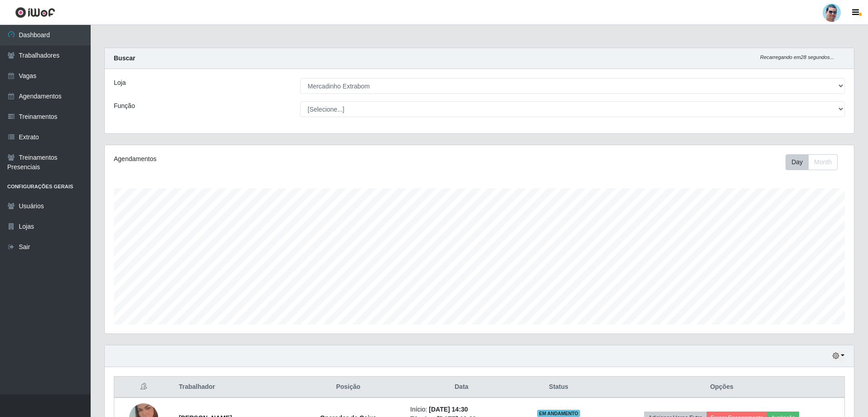 Image resolution: width=868 pixels, height=417 pixels. I want to click on th: Opções, so click(721, 387).